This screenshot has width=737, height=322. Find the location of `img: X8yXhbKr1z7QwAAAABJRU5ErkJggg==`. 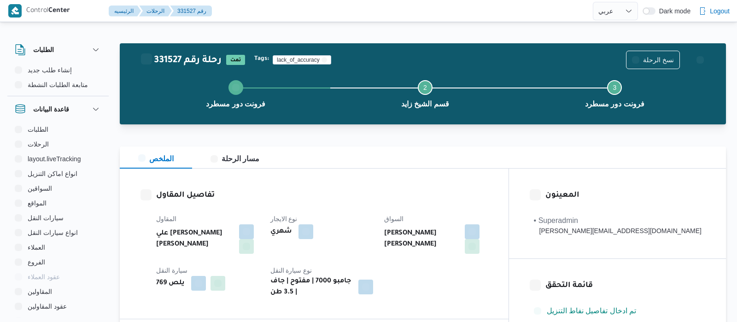

img: X8yXhbKr1z7QwAAAABJRU5ErkJggg== is located at coordinates (15, 11).